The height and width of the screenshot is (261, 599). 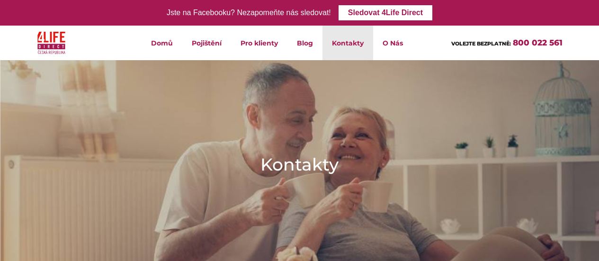 I want to click on img: 4Life Direct Česká republika logo, so click(x=52, y=43).